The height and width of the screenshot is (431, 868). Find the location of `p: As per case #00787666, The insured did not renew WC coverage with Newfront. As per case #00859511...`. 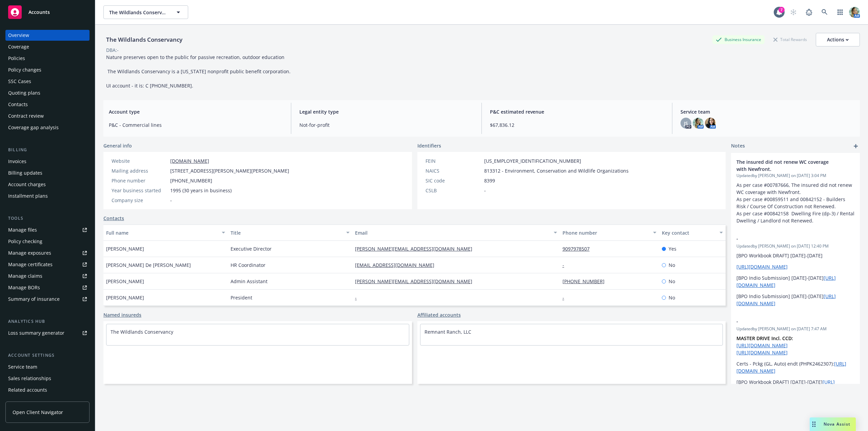

p: As per case #00787666, The insured did not renew WC coverage with Newfront. As per case #00859511... is located at coordinates (796, 203).